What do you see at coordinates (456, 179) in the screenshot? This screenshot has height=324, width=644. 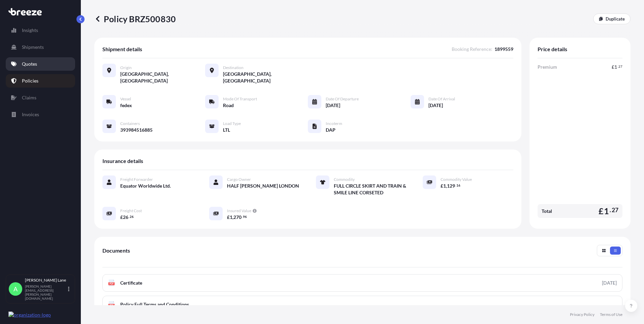 I see `span: Commodity Value` at bounding box center [456, 179].